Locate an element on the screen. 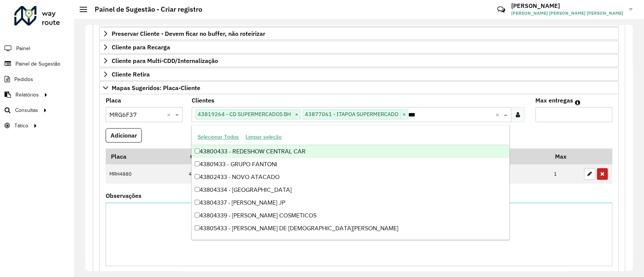 This screenshot has height=277, width=644. label: Max entregas is located at coordinates (555, 101).